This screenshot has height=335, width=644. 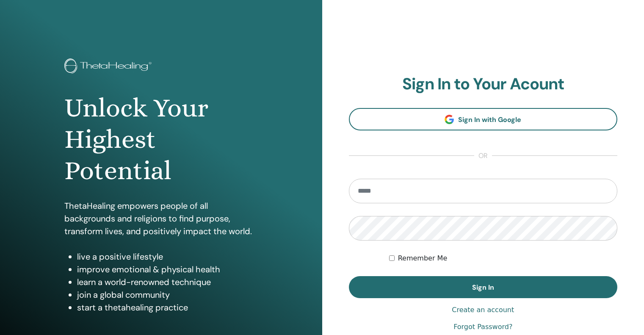 I want to click on a: Forgot Password?, so click(x=483, y=327).